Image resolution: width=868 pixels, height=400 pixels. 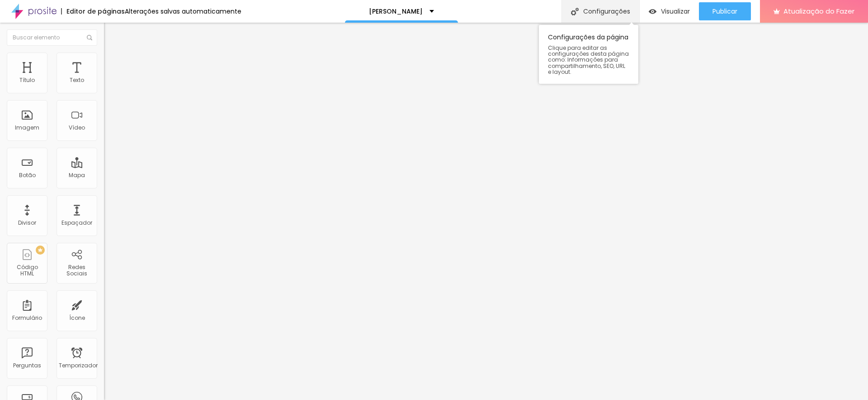 What do you see at coordinates (607, 11) in the screenshot?
I see `font: Configurações` at bounding box center [607, 11].